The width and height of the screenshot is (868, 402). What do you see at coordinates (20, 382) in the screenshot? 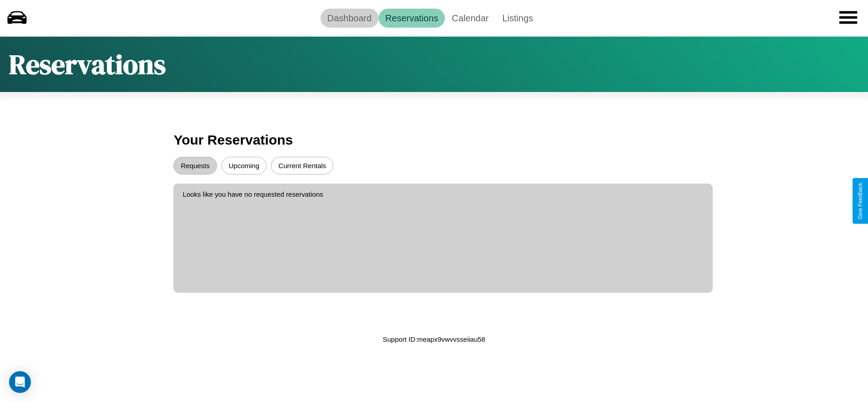
I see `div: Open Intercom Messenger` at bounding box center [20, 382].